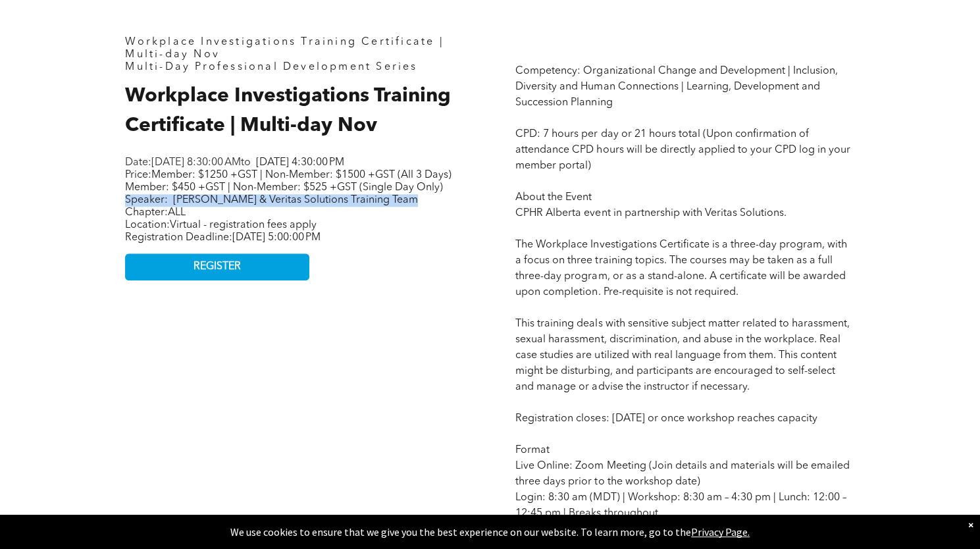 Image resolution: width=980 pixels, height=549 pixels. What do you see at coordinates (288, 181) in the screenshot?
I see `span: Member: $1250 +GST | Non-Member: $1500 +GST (All 3 Days) Member: $450 +GST | Non-Member: $525 +GS...` at bounding box center [288, 181].